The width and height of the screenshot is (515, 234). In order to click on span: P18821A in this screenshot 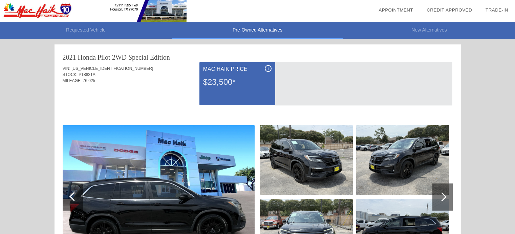, I will do `click(87, 74)`.